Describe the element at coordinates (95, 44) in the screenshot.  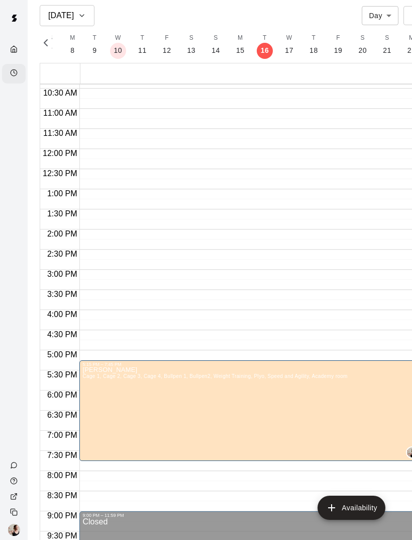
I see `button: T9` at that location.